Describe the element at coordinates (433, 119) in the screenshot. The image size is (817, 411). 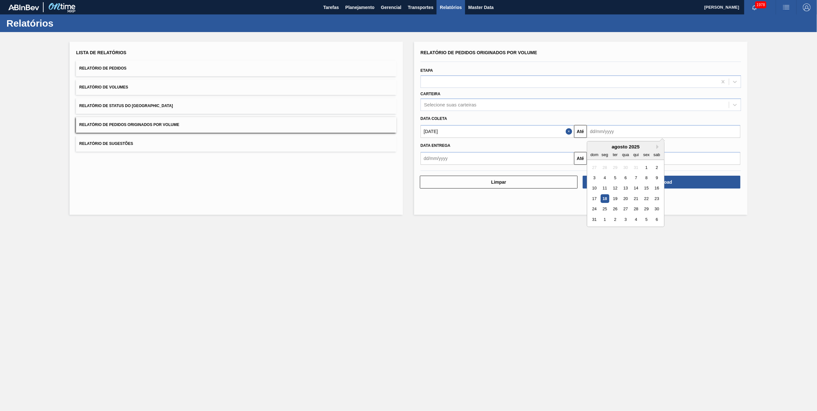
I see `span: Data coleta` at that location.